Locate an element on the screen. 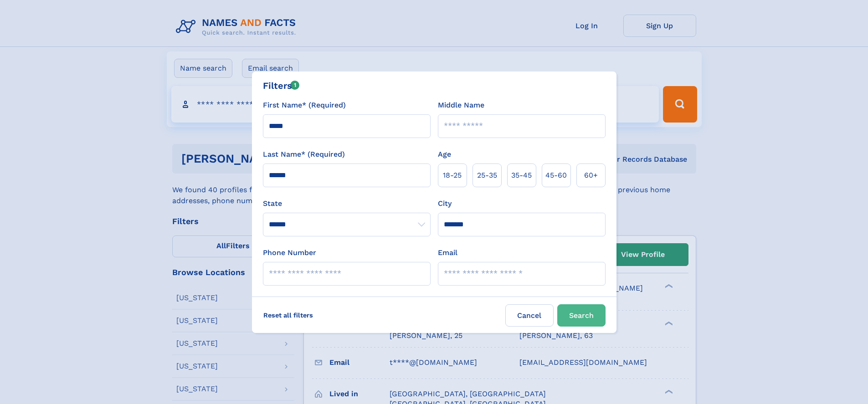 This screenshot has width=868, height=404. button: Search is located at coordinates (582, 315).